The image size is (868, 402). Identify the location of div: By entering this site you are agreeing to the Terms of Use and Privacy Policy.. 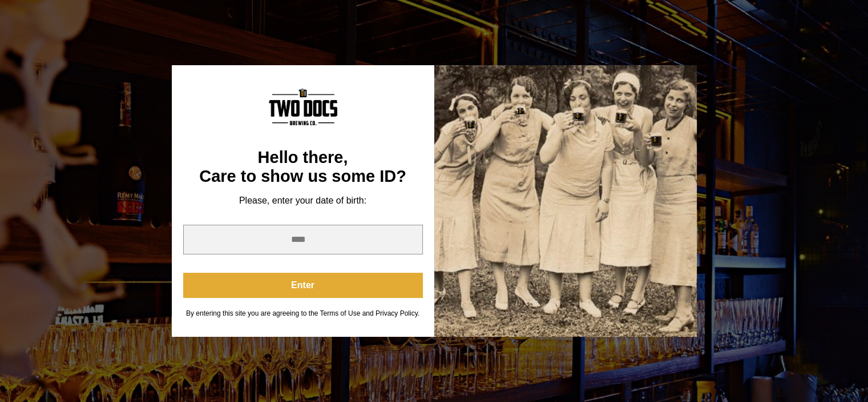
(303, 313).